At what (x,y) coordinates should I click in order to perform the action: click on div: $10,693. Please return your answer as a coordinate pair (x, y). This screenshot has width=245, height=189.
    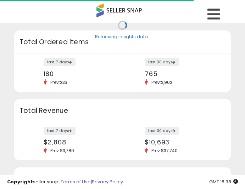
    Looking at the image, I should click on (182, 142).